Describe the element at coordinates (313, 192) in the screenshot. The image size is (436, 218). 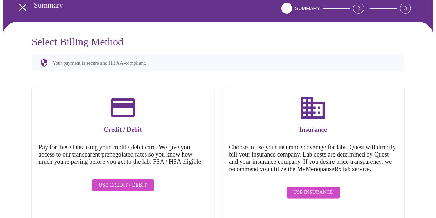
I see `span: Use Insurance` at that location.